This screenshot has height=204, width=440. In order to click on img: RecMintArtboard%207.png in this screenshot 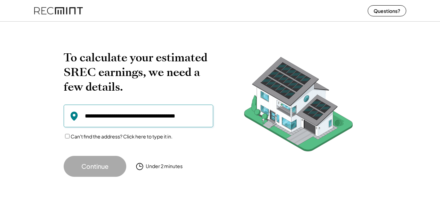, I will do `click(299, 106)`.